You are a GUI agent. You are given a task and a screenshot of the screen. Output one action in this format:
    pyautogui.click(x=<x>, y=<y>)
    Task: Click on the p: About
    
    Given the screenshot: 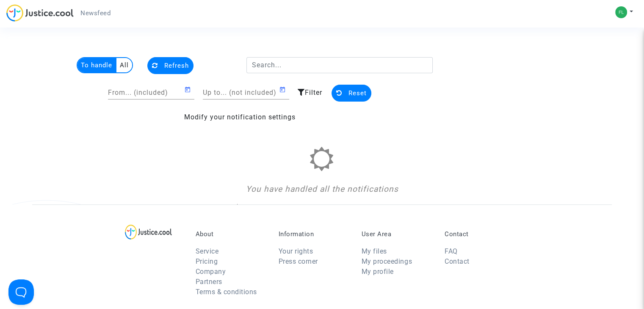 What is the action you would take?
    pyautogui.click(x=231, y=234)
    